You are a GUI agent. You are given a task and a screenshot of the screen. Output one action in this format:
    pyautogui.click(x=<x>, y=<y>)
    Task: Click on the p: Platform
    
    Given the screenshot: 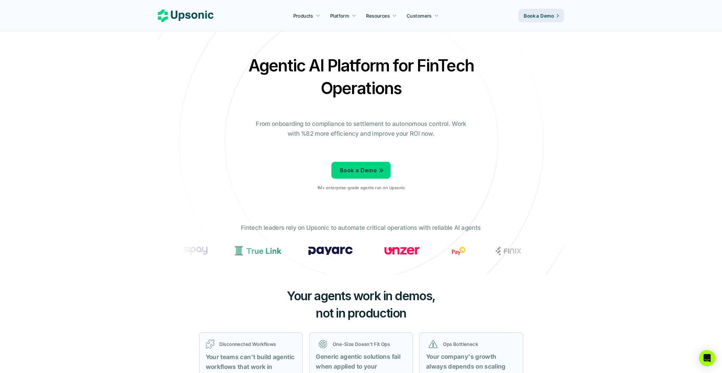 What is the action you would take?
    pyautogui.click(x=339, y=16)
    